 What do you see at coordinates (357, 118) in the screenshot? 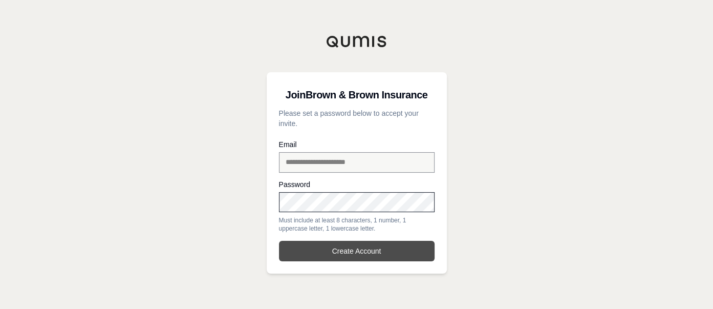
I see `p: Please set a password below to accept your invite.` at bounding box center [357, 118].